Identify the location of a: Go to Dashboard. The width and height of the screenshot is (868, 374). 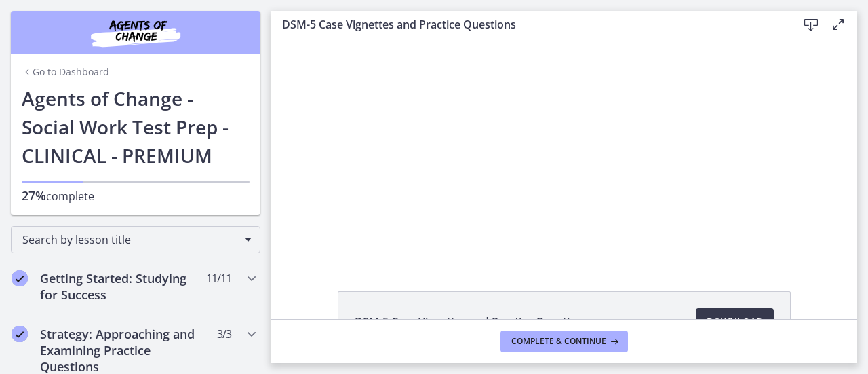
(65, 72).